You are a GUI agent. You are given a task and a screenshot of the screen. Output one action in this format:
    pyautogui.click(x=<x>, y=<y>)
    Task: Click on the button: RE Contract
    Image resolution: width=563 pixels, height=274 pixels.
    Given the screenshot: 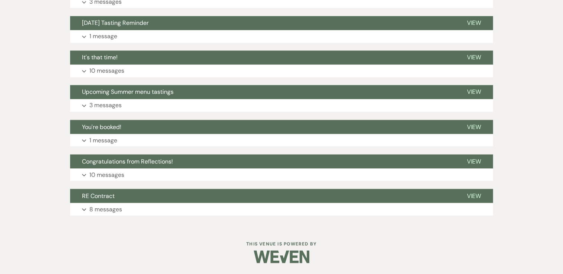 What is the action you would take?
    pyautogui.click(x=262, y=196)
    